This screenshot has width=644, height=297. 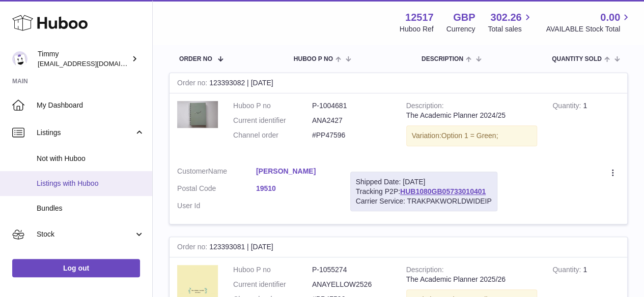 What do you see at coordinates (577, 59) in the screenshot?
I see `span: Quantity Sold` at bounding box center [577, 59].